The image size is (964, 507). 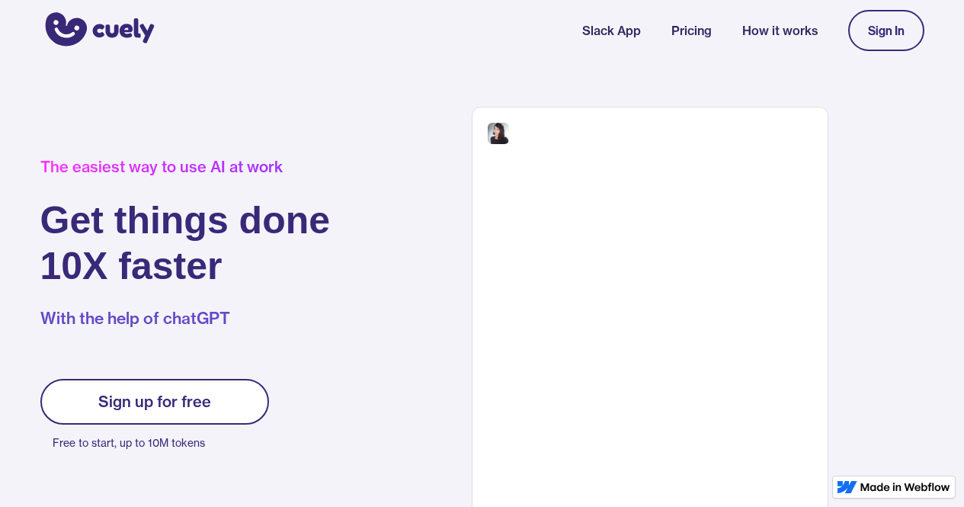 I want to click on a: Slack App, so click(x=611, y=30).